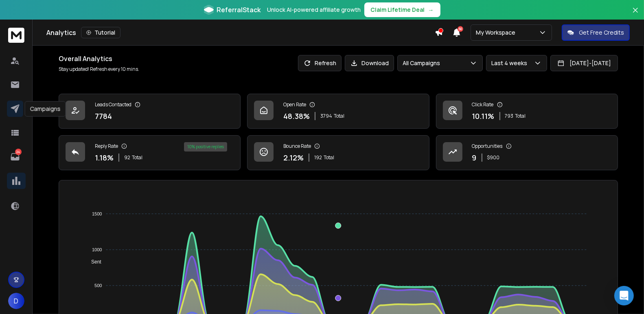 This screenshot has width=644, height=314. What do you see at coordinates (527, 153) in the screenshot?
I see `a: Opportunities9$900` at bounding box center [527, 153].